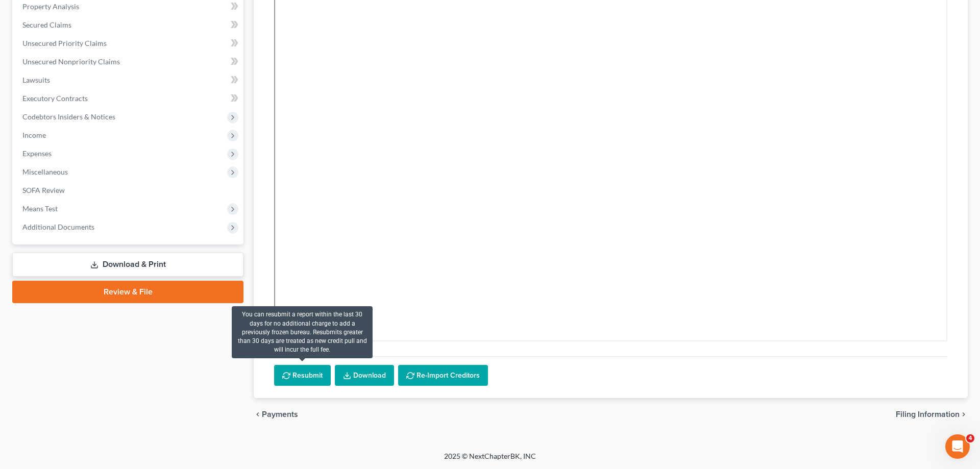  Describe the element at coordinates (37, 153) in the screenshot. I see `span: Expenses` at that location.